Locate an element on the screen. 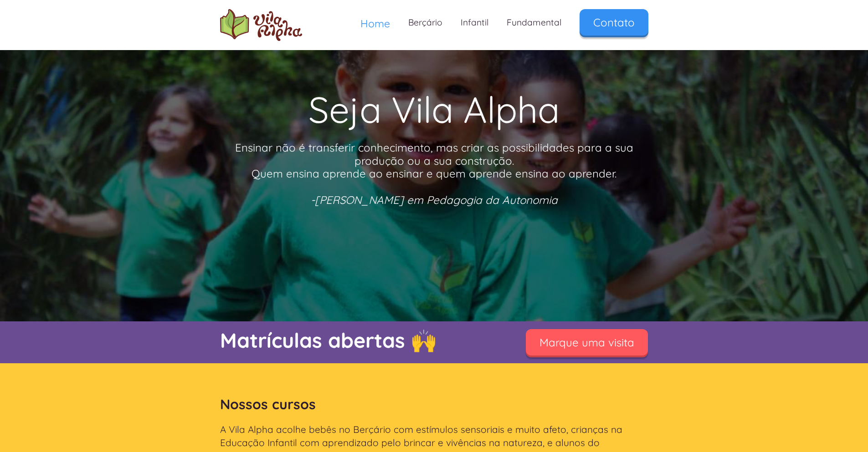 The width and height of the screenshot is (868, 452). h2: Nossos cursos is located at coordinates (434, 404).